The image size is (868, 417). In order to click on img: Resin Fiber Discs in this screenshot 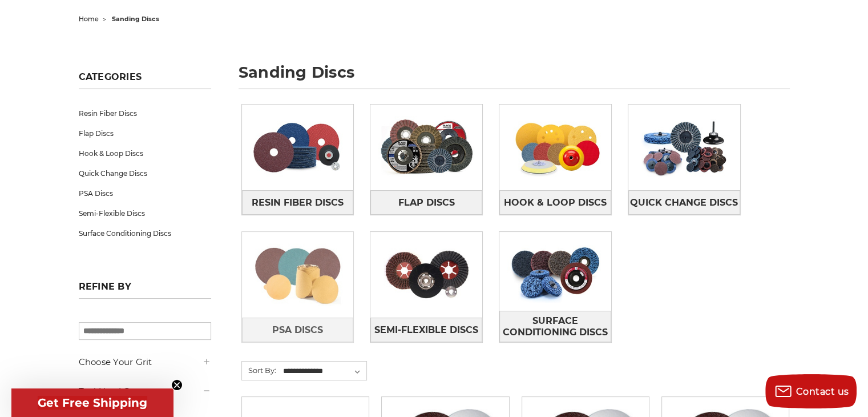, I will do `click(298, 147)`.